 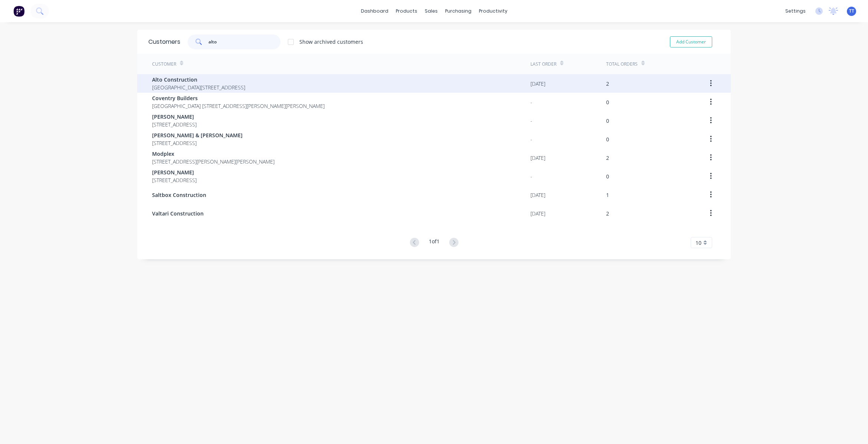 I want to click on div: sales, so click(x=431, y=11).